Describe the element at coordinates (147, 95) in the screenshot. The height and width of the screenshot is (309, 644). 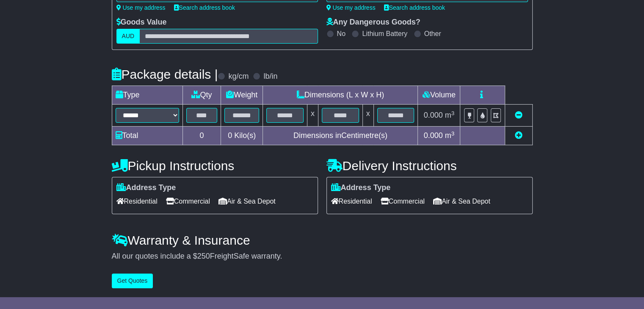
I see `td: Type` at that location.